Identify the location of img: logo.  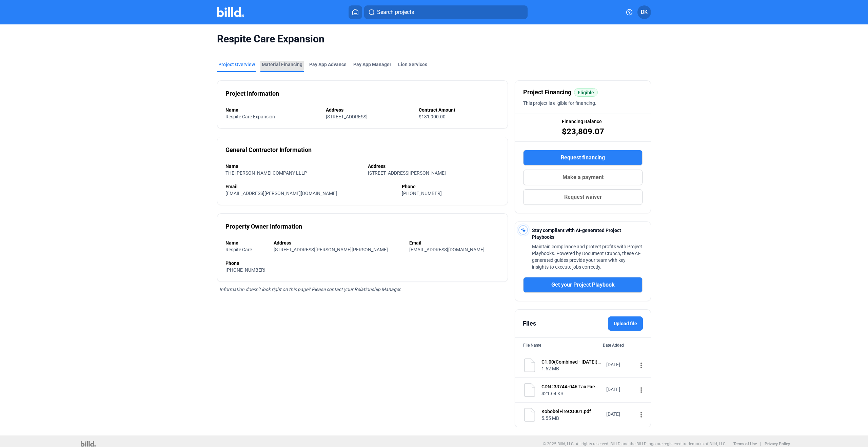
(88, 444).